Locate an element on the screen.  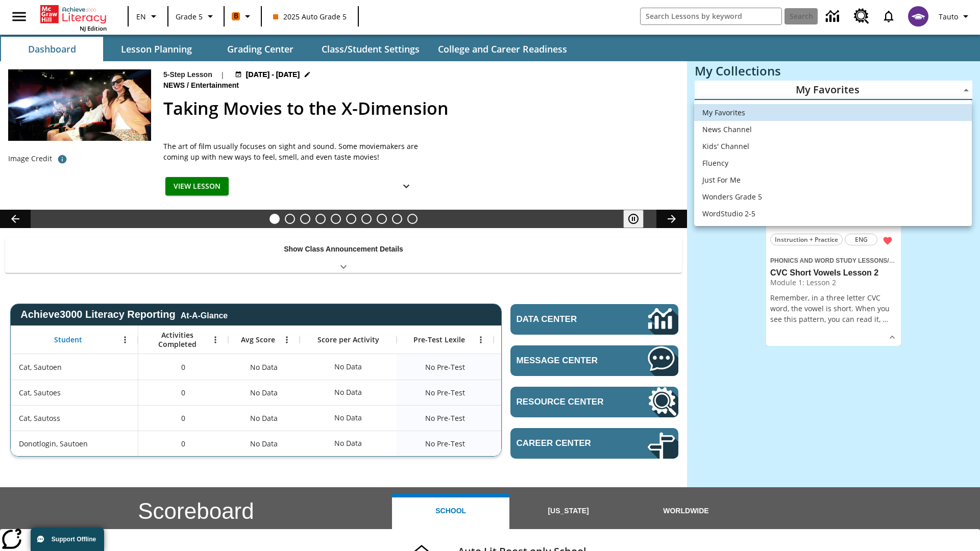
li: Just For Me is located at coordinates (833, 180).